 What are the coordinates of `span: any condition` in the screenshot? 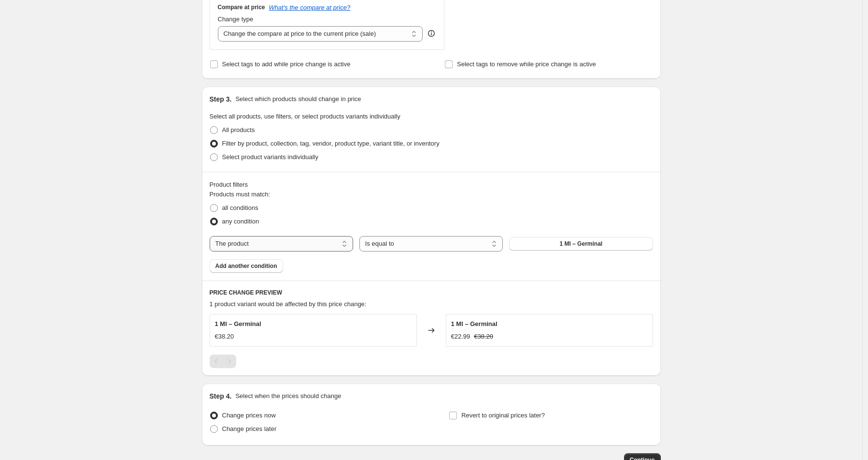 It's located at (240, 221).